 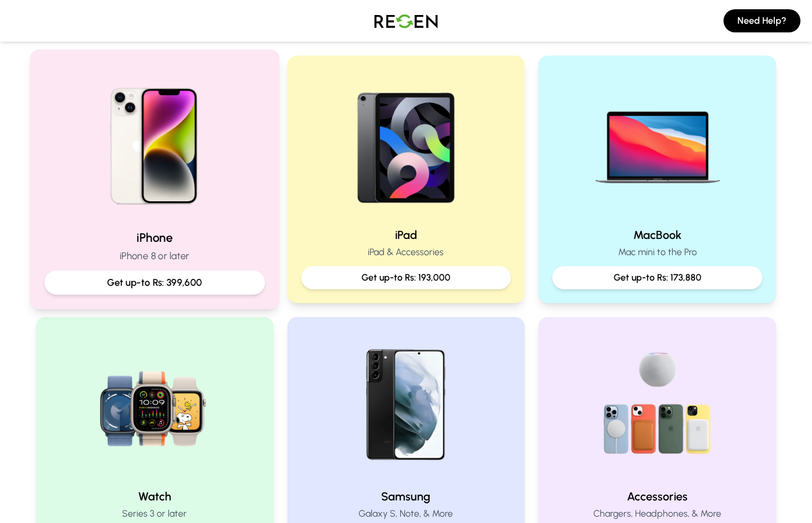 I want to click on button: Need Help?, so click(x=761, y=20).